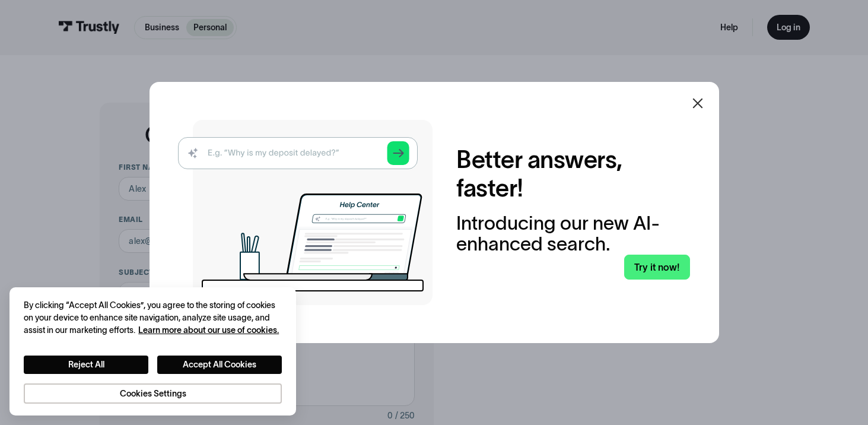 Image resolution: width=868 pixels, height=425 pixels. Describe the element at coordinates (86, 365) in the screenshot. I see `button: Reject All` at that location.